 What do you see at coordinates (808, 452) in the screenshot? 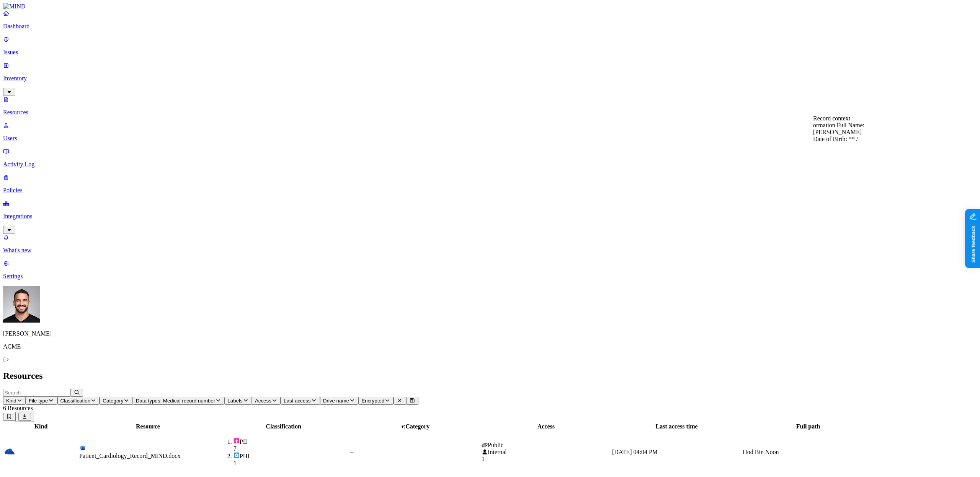
I see `div: Hod Bin Noon` at bounding box center [808, 452].